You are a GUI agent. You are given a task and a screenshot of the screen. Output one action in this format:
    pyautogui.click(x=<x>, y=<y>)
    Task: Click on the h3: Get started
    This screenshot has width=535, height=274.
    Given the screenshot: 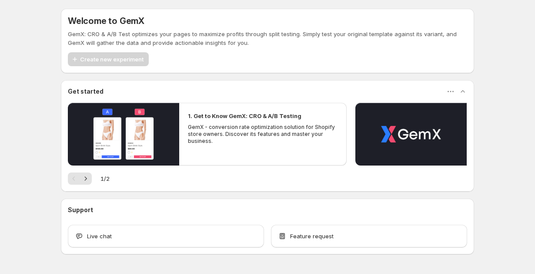 What is the action you would take?
    pyautogui.click(x=86, y=91)
    